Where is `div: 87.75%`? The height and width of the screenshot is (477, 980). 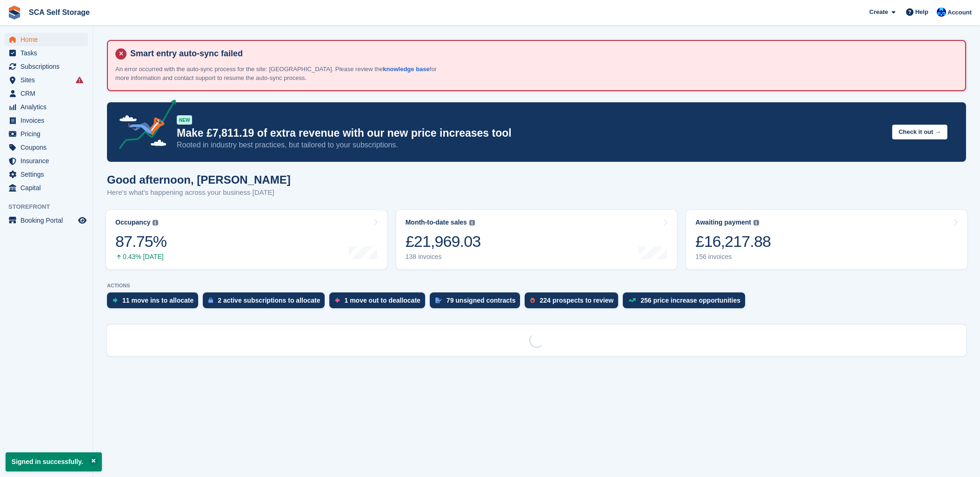 div: 87.75% is located at coordinates (141, 241).